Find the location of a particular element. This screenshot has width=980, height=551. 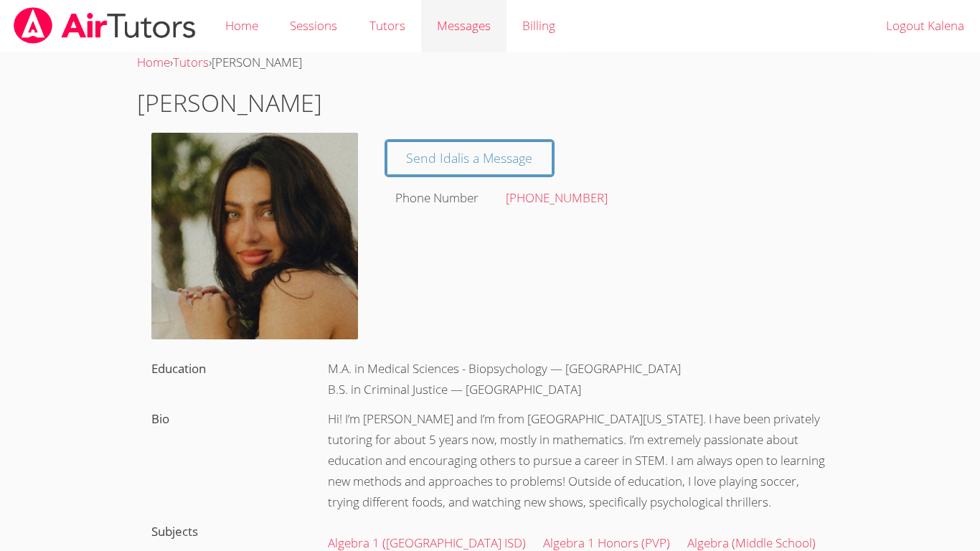

label: Phone Number is located at coordinates (436, 197).